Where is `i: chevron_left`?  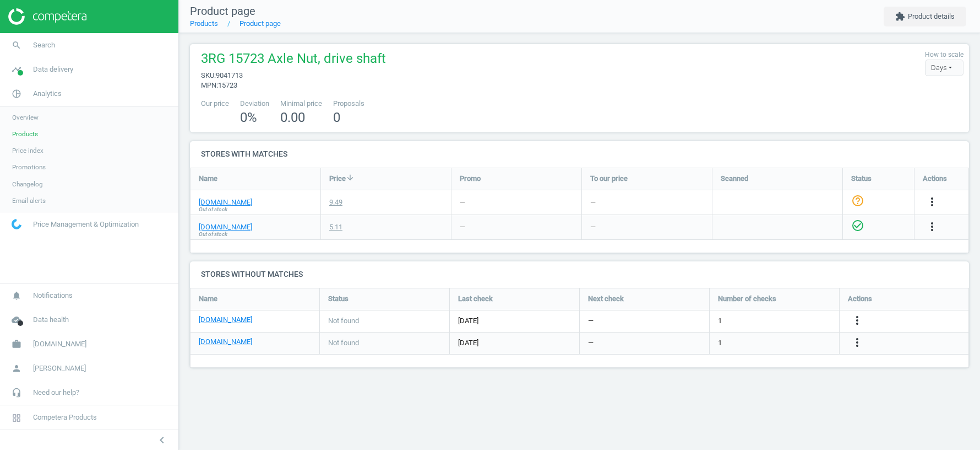
i: chevron_left is located at coordinates (162, 440).